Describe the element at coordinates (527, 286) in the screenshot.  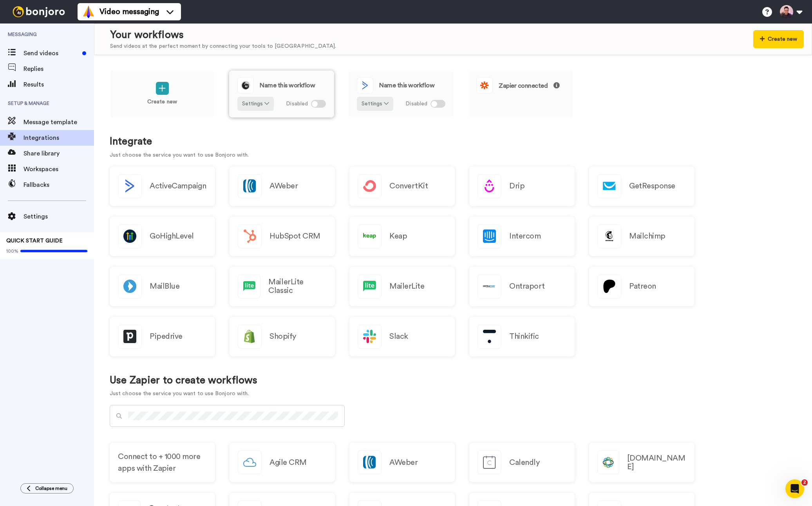
I see `h2: Ontraport` at that location.